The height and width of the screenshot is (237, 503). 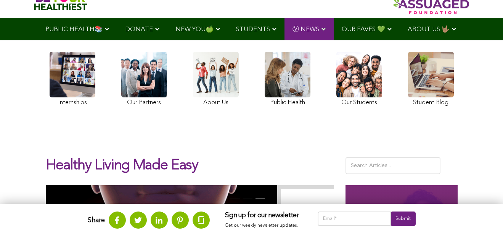 I want to click on button: 1 of 3, so click(x=234, y=202).